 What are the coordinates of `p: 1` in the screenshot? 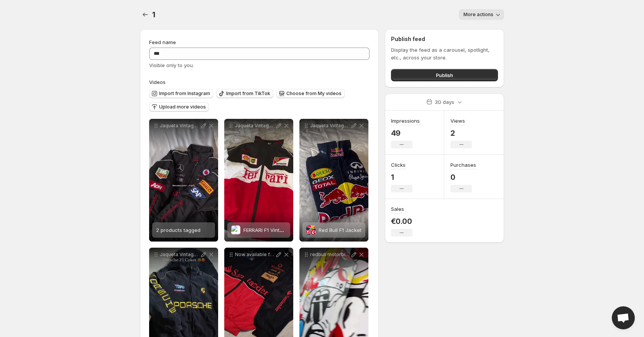 It's located at (402, 177).